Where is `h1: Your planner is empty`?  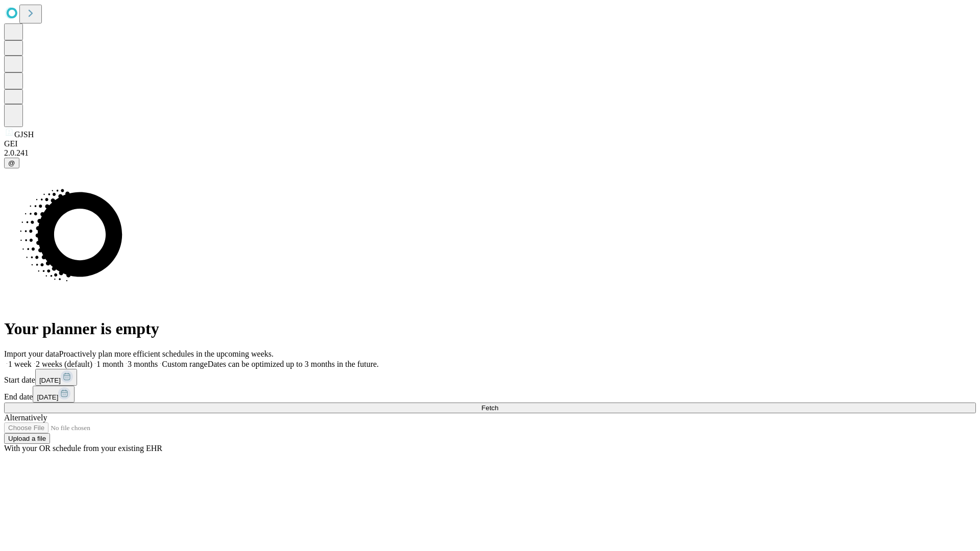 h1: Your planner is empty is located at coordinates (490, 329).